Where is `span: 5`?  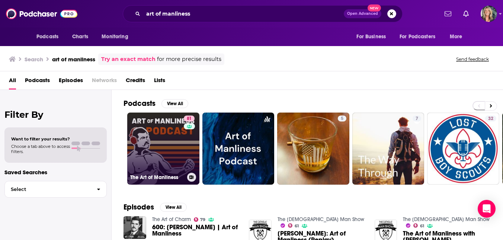
span: 5 is located at coordinates (342, 119).